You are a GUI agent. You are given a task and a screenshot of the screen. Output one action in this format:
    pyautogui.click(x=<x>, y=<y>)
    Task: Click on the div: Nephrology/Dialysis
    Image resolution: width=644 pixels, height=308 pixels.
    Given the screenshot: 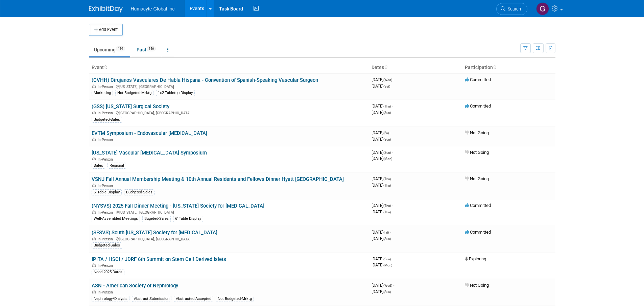 What is the action you would take?
    pyautogui.click(x=111, y=299)
    